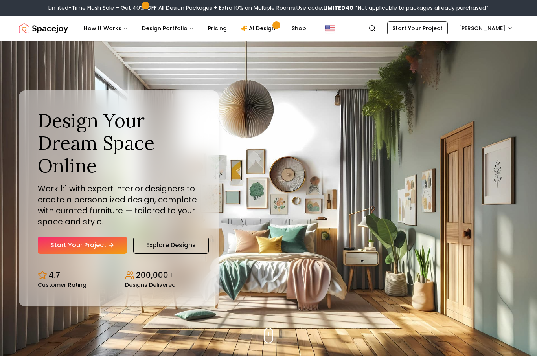 The height and width of the screenshot is (356, 537). Describe the element at coordinates (268, 28) in the screenshot. I see `nav: Global` at that location.